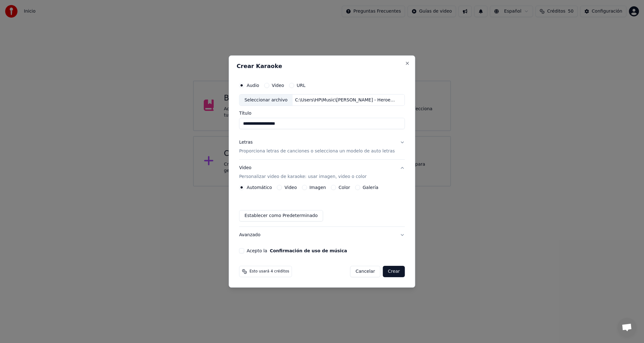 This screenshot has height=343, width=644. Describe the element at coordinates (281, 216) in the screenshot. I see `button: Establecer como Predeterminado` at that location.